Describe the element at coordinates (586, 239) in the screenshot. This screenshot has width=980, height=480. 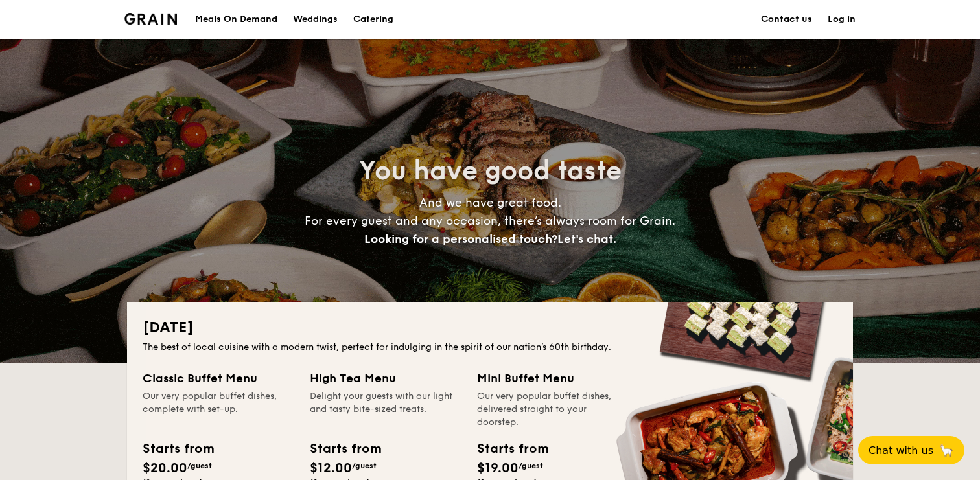
I see `span: Let's chat.` at that location.